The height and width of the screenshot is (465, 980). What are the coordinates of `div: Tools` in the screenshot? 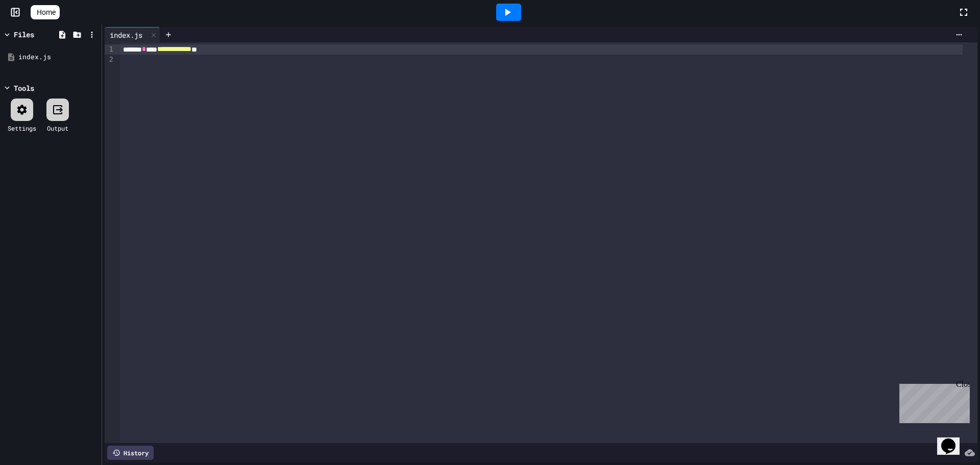 It's located at (24, 88).